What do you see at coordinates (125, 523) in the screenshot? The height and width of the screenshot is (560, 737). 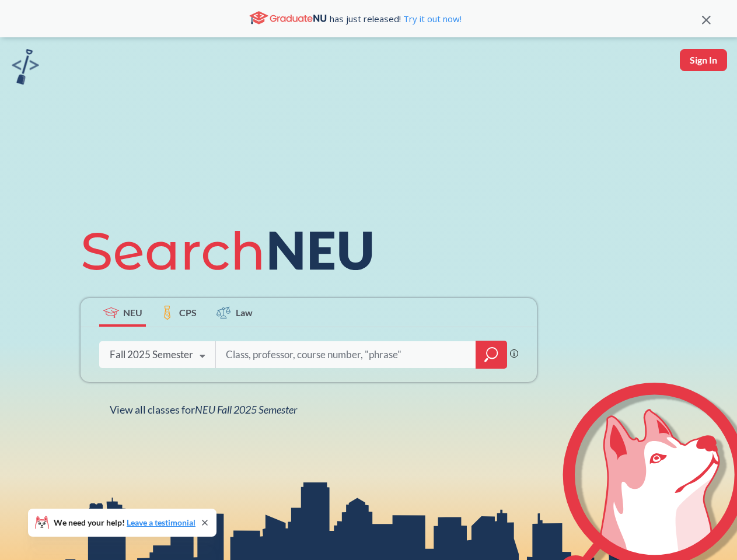 I see `span: We need your help!` at bounding box center [125, 523].